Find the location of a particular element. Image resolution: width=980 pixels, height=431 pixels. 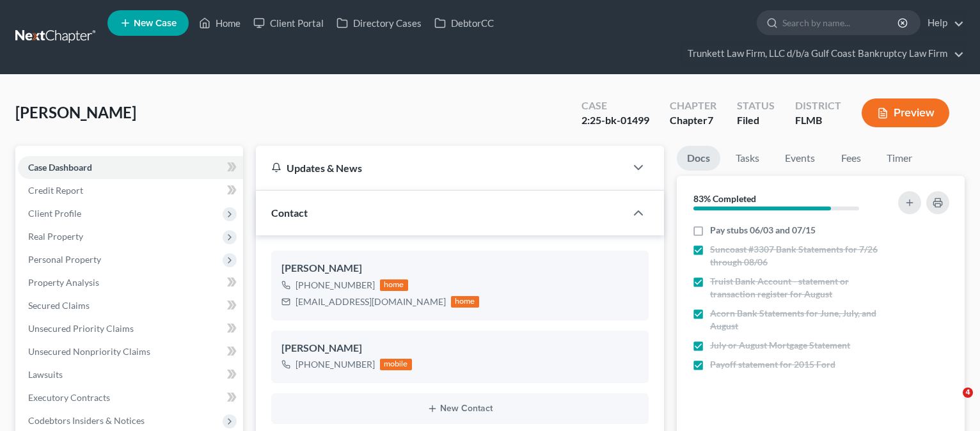

a: Fees is located at coordinates (851, 158).